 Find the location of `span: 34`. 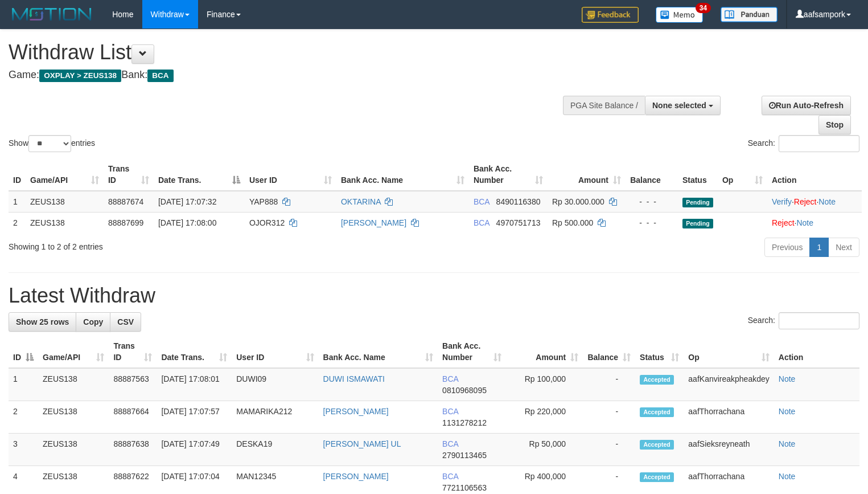

span: 34 is located at coordinates (703, 8).